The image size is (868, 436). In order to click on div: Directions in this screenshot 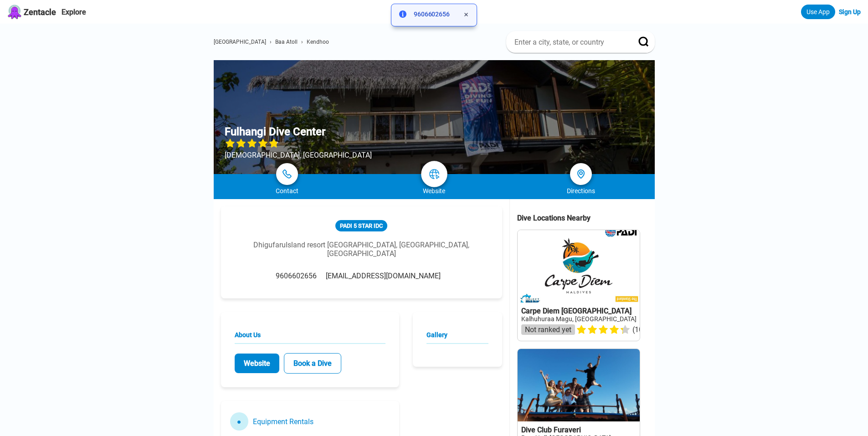, I will do `click(581, 191)`.